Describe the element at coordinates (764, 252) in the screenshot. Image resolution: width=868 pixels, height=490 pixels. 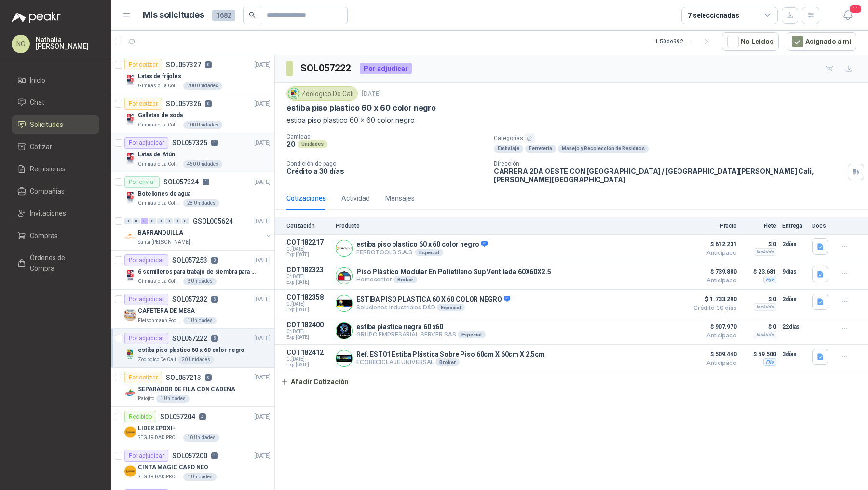
I see `div: Incluido` at that location.